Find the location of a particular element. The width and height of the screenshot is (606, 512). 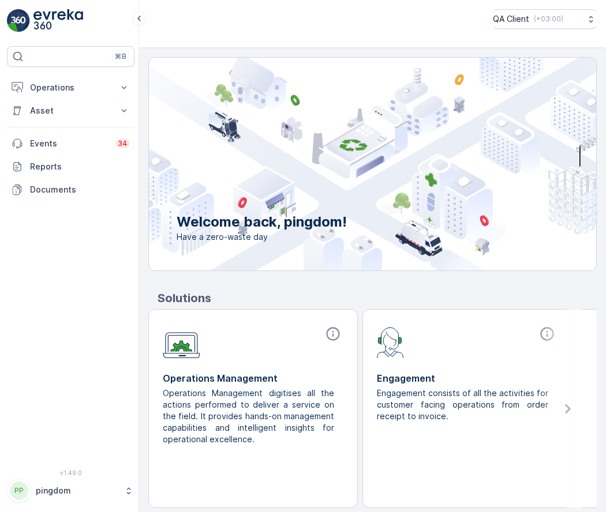

img: logo is located at coordinates (18, 21).